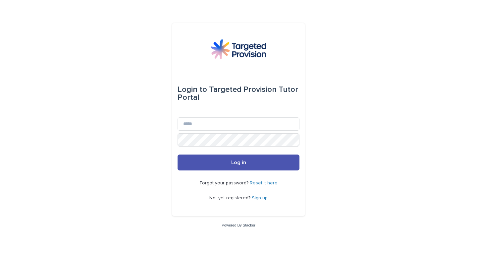  Describe the element at coordinates (239, 49) in the screenshot. I see `img: M5nRWzHhSzIhMunXDL62` at that location.